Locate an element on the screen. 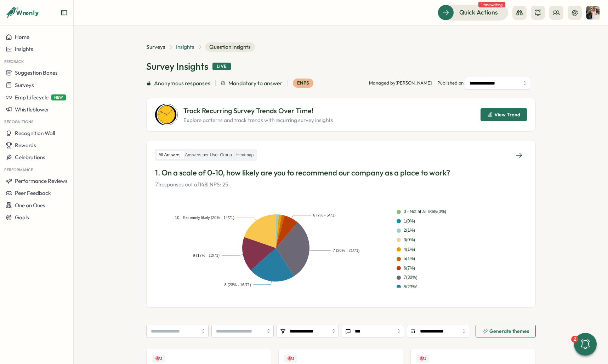 The height and width of the screenshot is (364, 608). div: 2 is located at coordinates (575, 339).